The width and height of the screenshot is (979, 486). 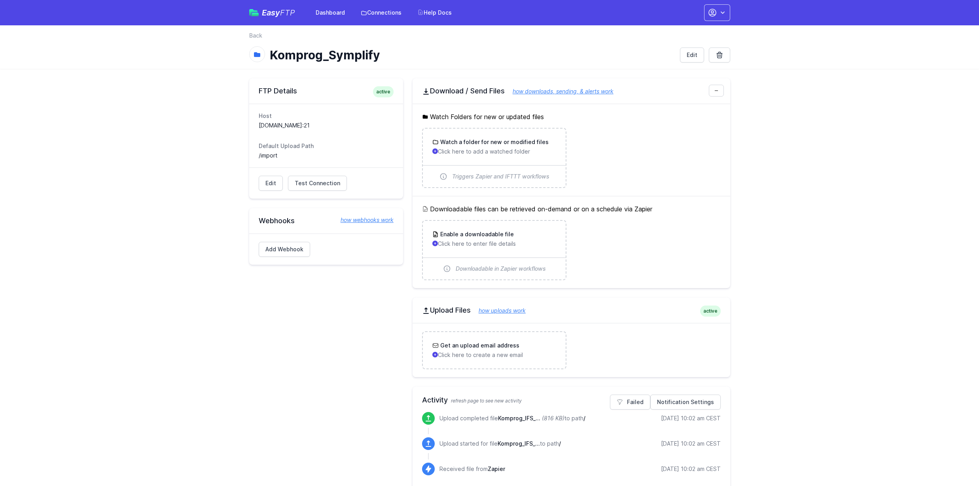 What do you see at coordinates (476, 234) in the screenshot?
I see `h3: Enable a downloadable file` at bounding box center [476, 234].